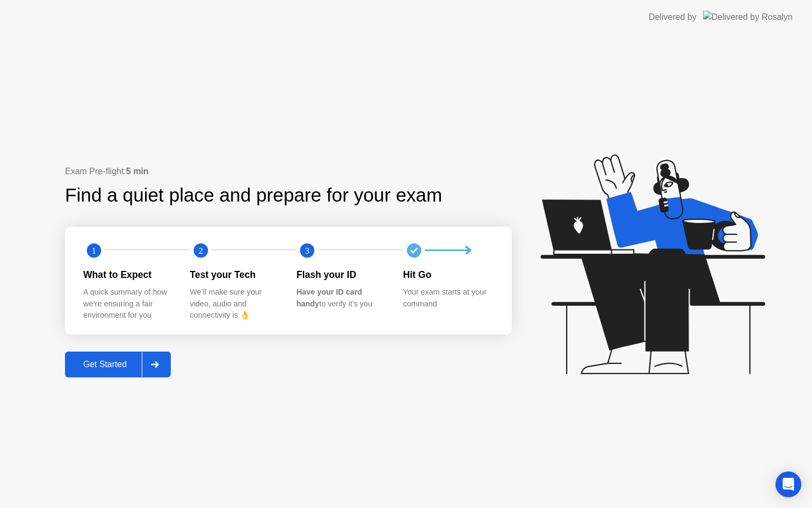 The width and height of the screenshot is (812, 508). Describe the element at coordinates (128, 304) in the screenshot. I see `div: A quick summary of how we’re ensuring a fair environment for you` at that location.